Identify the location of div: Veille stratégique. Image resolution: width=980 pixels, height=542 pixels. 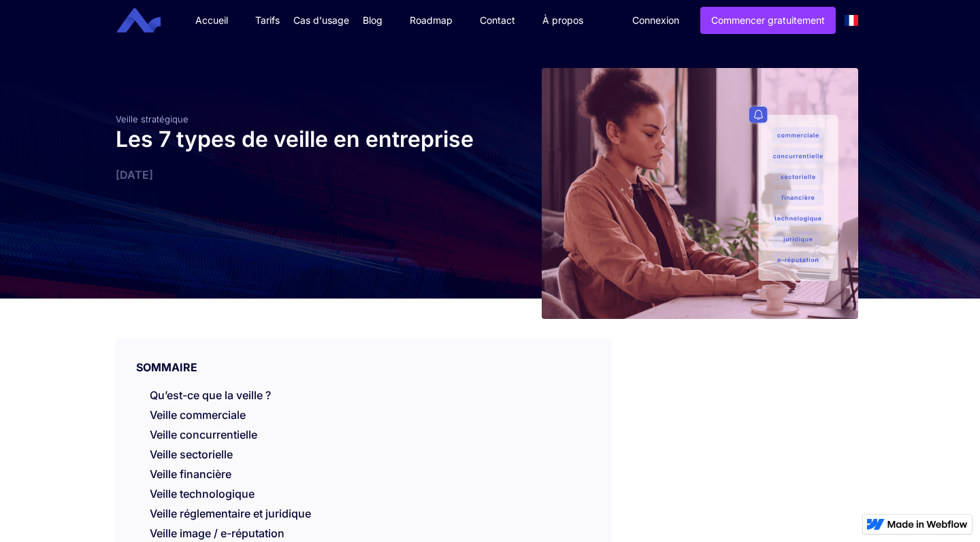
(300, 119).